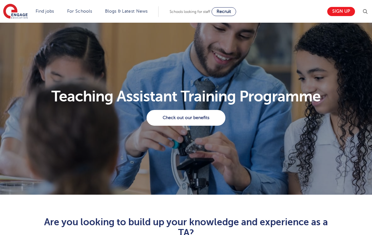 The width and height of the screenshot is (372, 235). Describe the element at coordinates (15, 12) in the screenshot. I see `img: Engage Education` at that location.